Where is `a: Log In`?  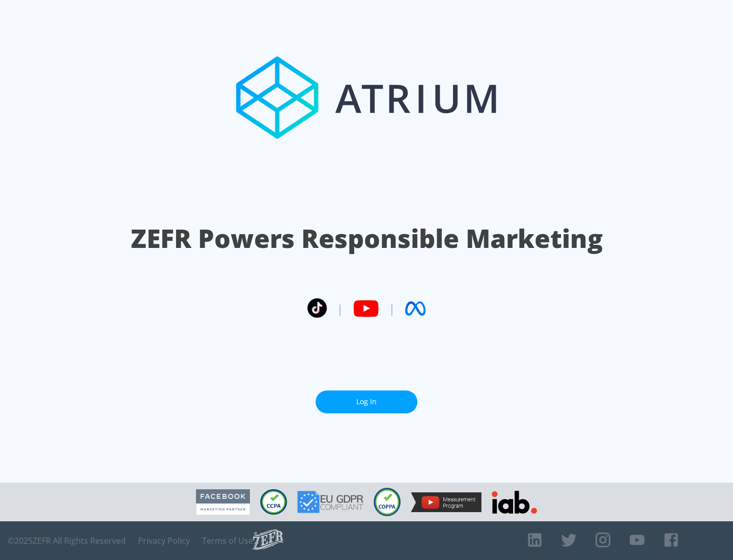 a: Log In is located at coordinates (366, 401).